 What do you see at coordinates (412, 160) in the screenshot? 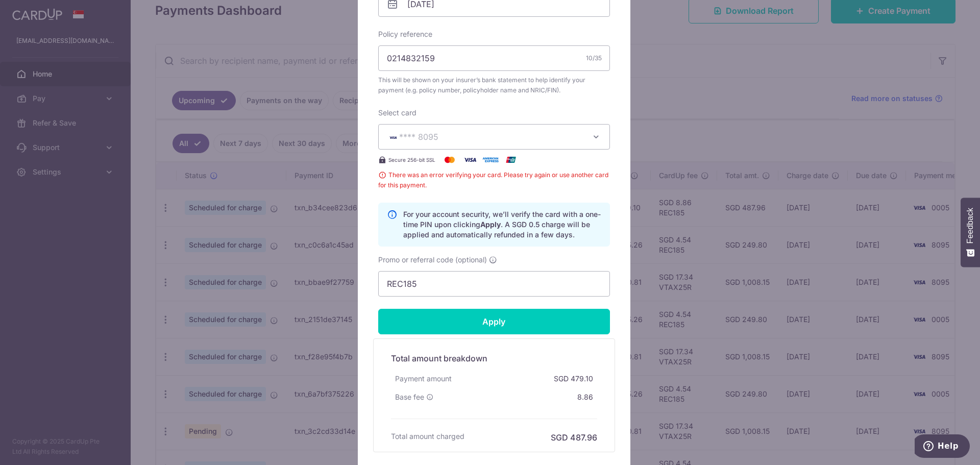
I see `span: Secure 256-bit SSL` at bounding box center [412, 160].